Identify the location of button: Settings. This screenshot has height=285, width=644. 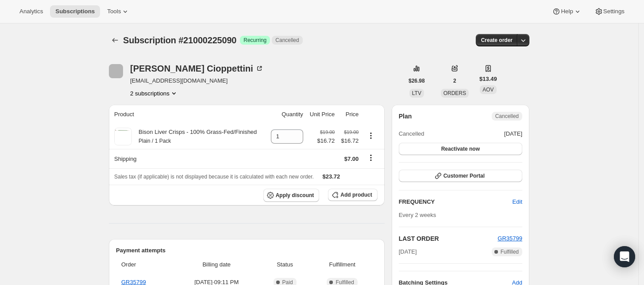
(609, 12).